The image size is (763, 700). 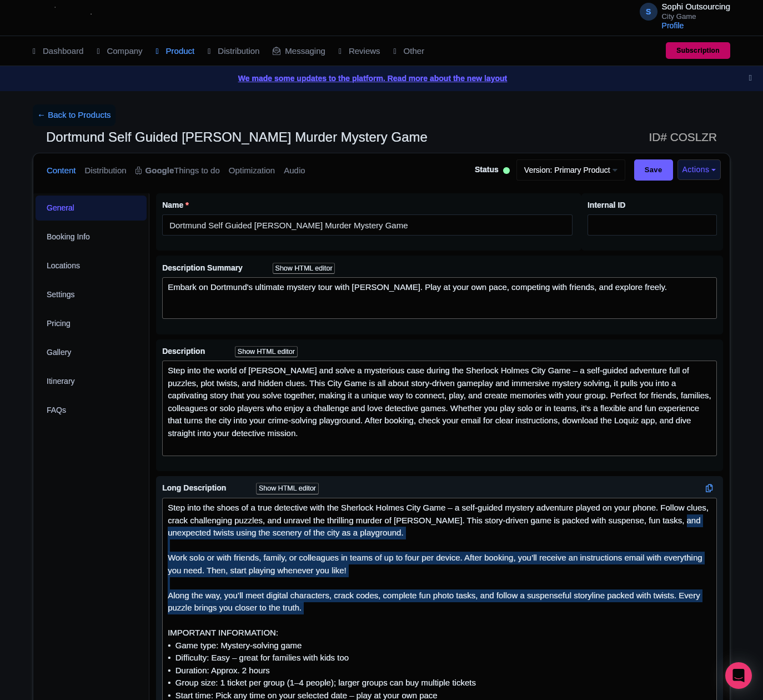 What do you see at coordinates (120, 51) in the screenshot?
I see `a: Company` at bounding box center [120, 51].